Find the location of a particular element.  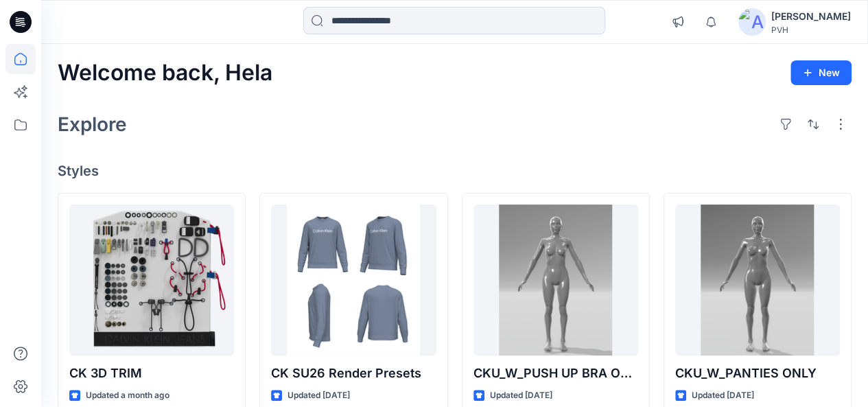

p: CK SU26 Render Presets is located at coordinates (353, 373).